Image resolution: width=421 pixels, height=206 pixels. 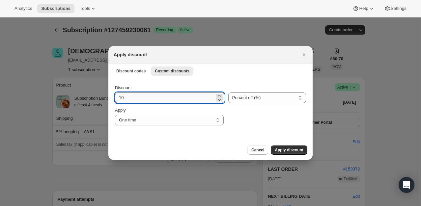 What do you see at coordinates (172, 71) in the screenshot?
I see `button: Custom discounts` at bounding box center [172, 71].